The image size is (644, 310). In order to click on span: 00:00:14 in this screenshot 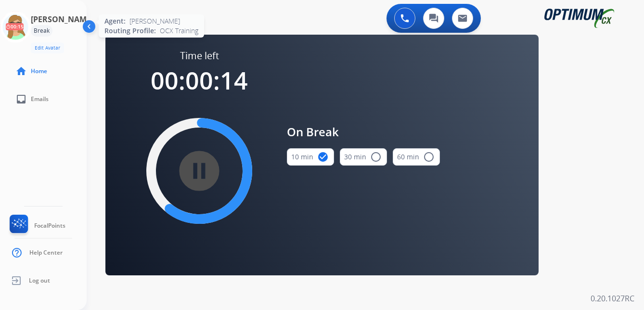, I will do `click(199, 80)`.